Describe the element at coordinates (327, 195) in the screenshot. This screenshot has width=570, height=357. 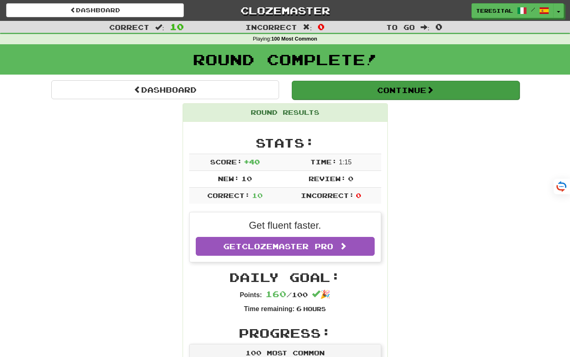
I see `span: Incorrect:` at that location.